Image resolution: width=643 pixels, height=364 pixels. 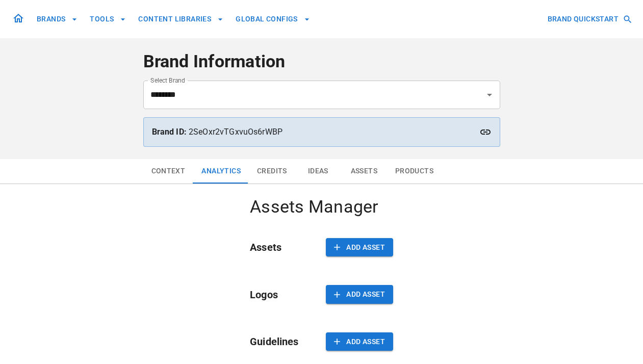 What do you see at coordinates (490, 95) in the screenshot?
I see `button: Open` at bounding box center [490, 95].